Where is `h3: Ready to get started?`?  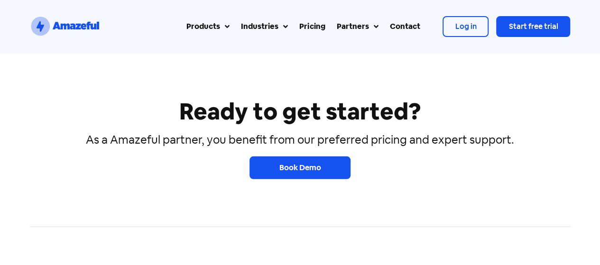
h3: Ready to get started? is located at coordinates (300, 112).